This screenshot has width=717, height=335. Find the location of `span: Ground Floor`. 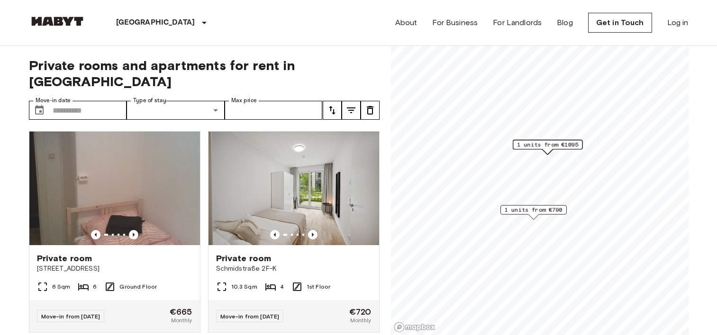

span: Ground Floor is located at coordinates (138, 287).